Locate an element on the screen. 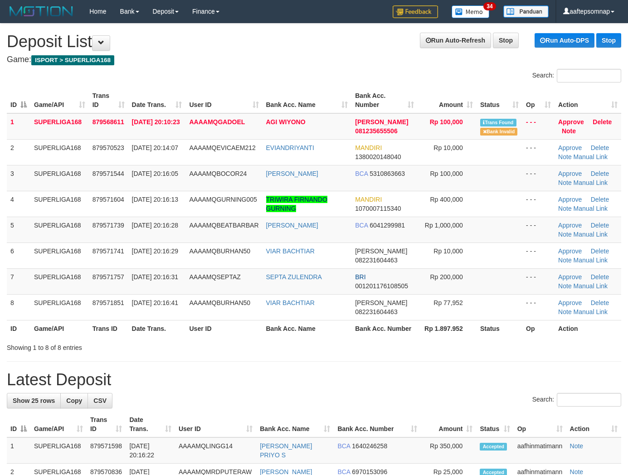 Image resolution: width=628 pixels, height=475 pixels. th: Op is located at coordinates (538, 328).